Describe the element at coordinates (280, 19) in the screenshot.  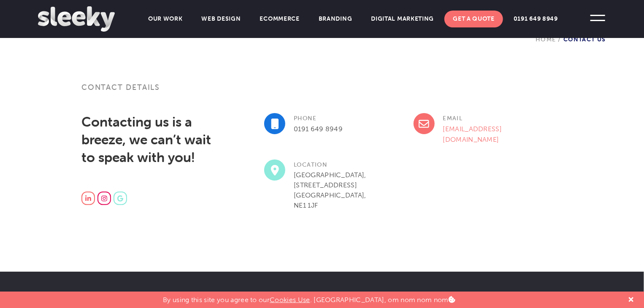
I see `a: Ecommerce` at that location.